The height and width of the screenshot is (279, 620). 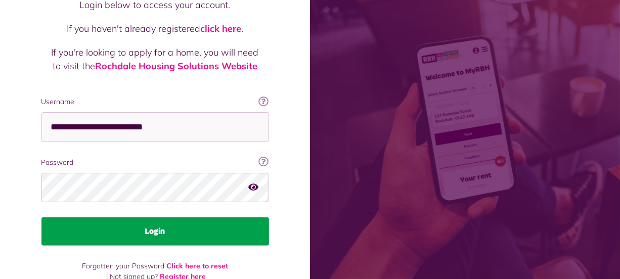 What do you see at coordinates (123, 266) in the screenshot?
I see `span: Forgotten your Password` at bounding box center [123, 266].